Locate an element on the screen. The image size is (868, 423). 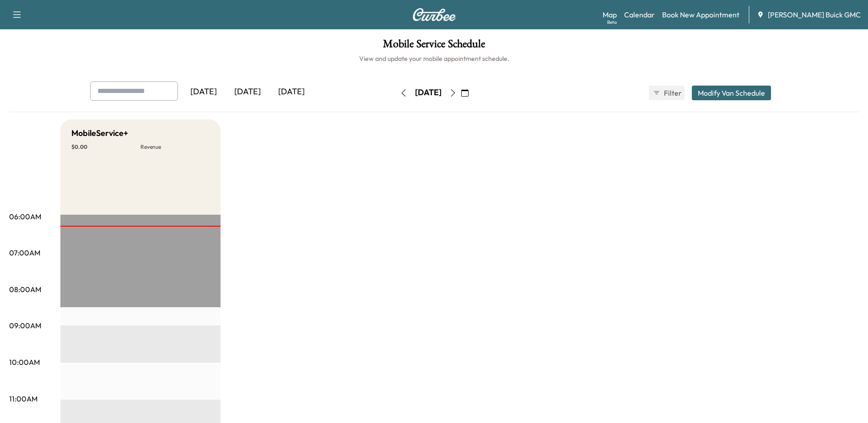
a: Calendar is located at coordinates (639, 14).